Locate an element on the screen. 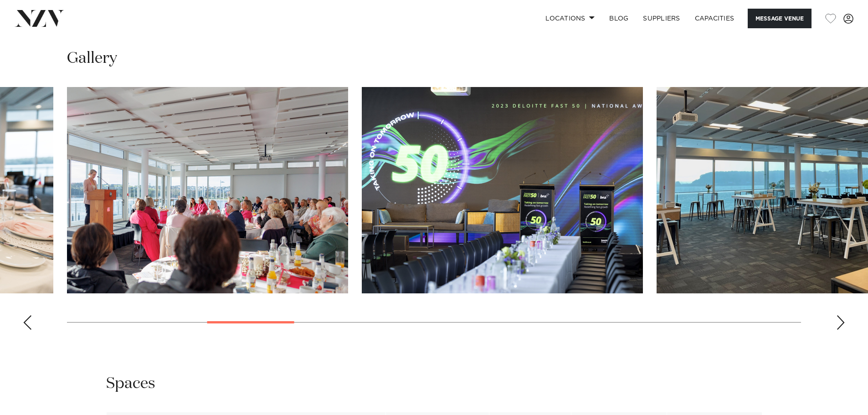  button: Message Venue is located at coordinates (779, 18).